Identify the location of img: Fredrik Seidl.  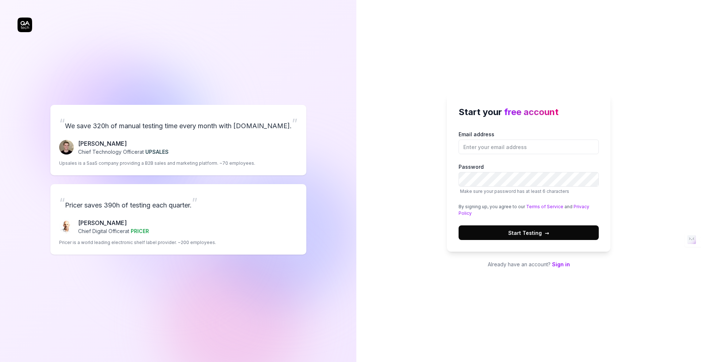
(66, 147).